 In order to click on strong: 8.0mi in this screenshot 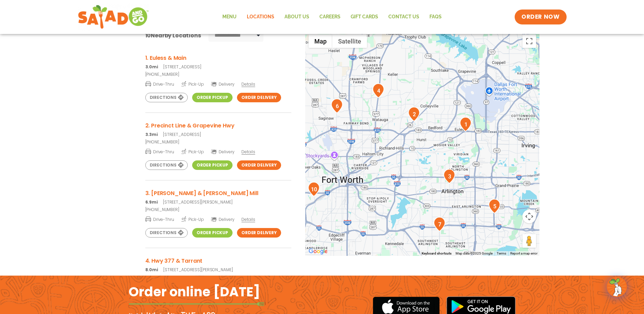, I will do `click(152, 269)`.